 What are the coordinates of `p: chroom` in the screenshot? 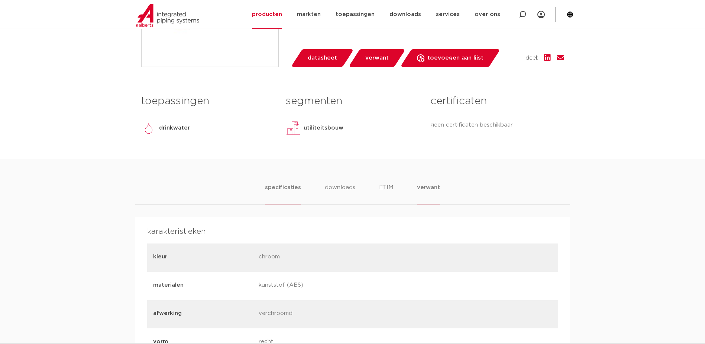 It's located at (309, 257).